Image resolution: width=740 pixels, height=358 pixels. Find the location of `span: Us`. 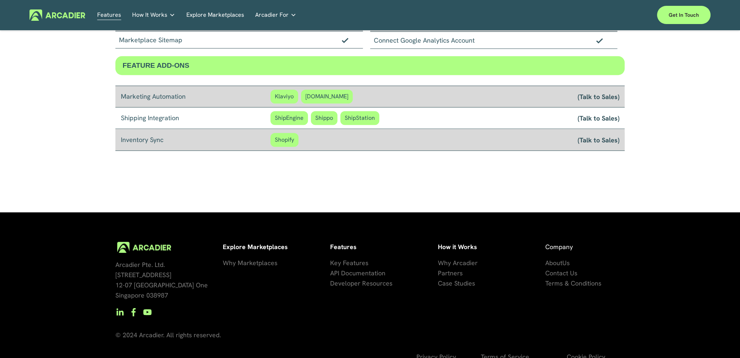

span: Us is located at coordinates (566, 262).